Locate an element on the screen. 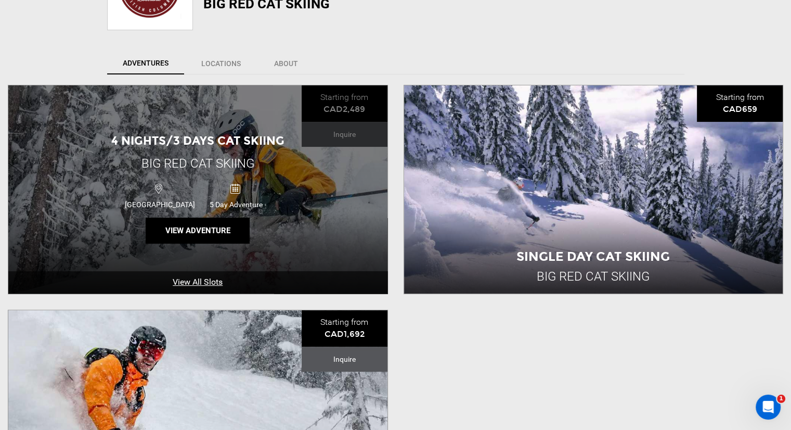 Image resolution: width=791 pixels, height=430 pixels. a: Locations is located at coordinates (221, 63).